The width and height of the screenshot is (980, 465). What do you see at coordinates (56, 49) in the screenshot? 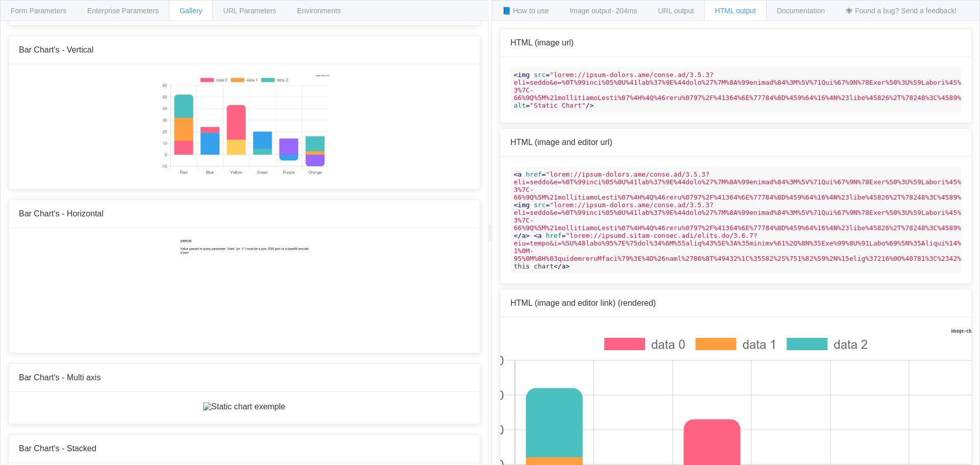
I see `span: Bar Chart's - Vertical` at bounding box center [56, 49].